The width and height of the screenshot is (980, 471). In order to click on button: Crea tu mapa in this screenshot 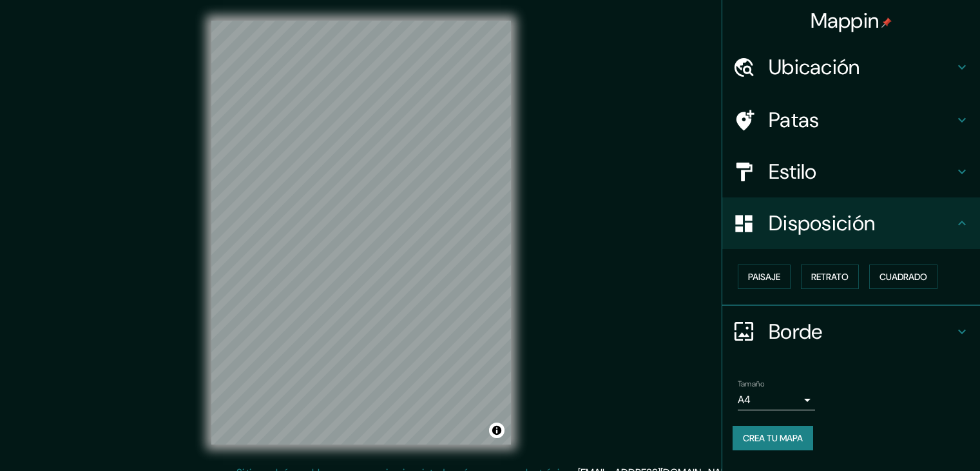, I will do `click(773, 438)`.